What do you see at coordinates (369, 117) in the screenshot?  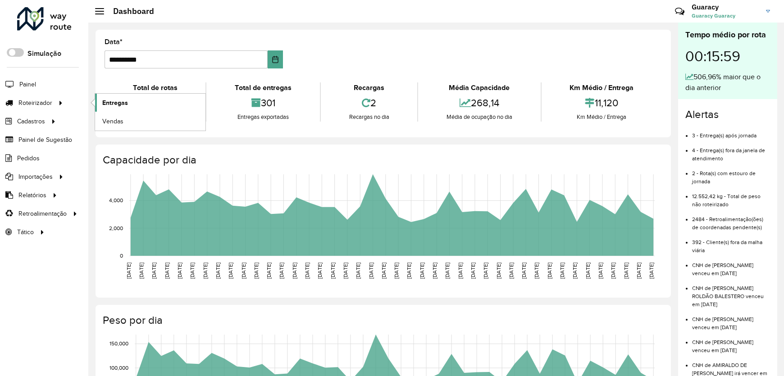 I see `div: Recargas no dia` at bounding box center [369, 117].